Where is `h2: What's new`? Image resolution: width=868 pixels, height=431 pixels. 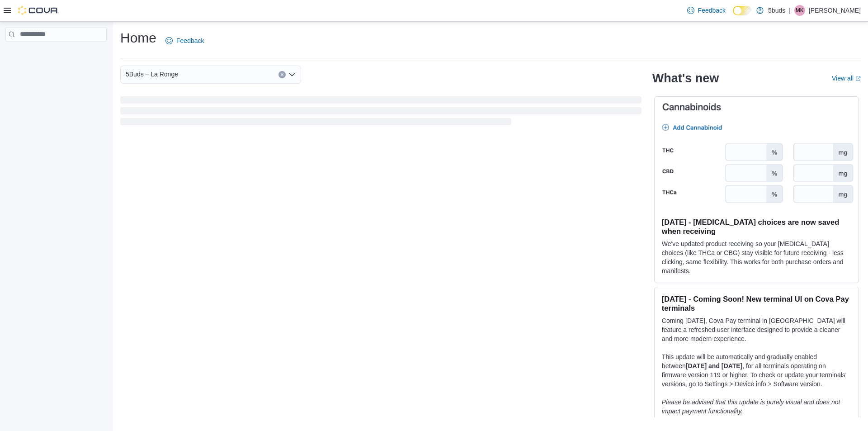
h2: What's new is located at coordinates (685, 79).